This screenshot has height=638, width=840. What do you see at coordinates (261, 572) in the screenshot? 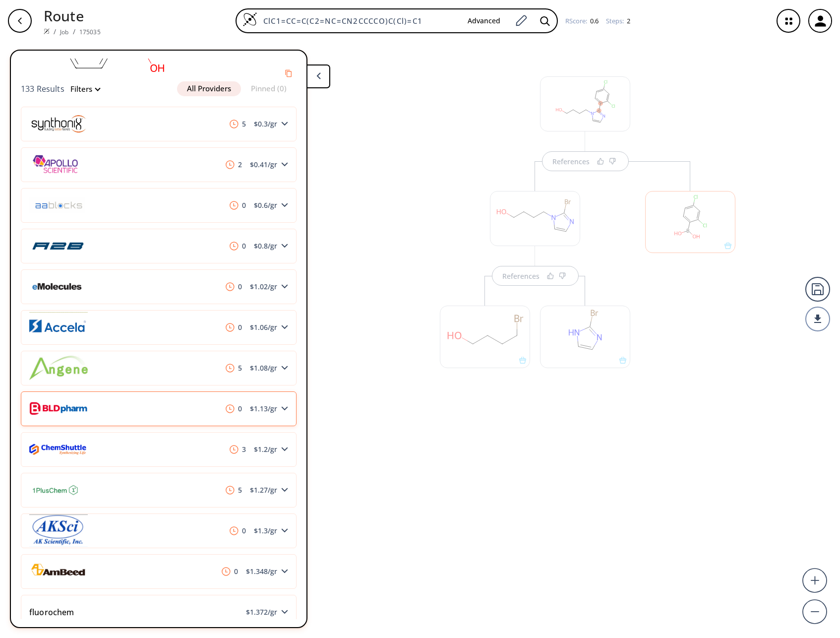
I see `span: $ 1.348 /gr` at bounding box center [261, 572].